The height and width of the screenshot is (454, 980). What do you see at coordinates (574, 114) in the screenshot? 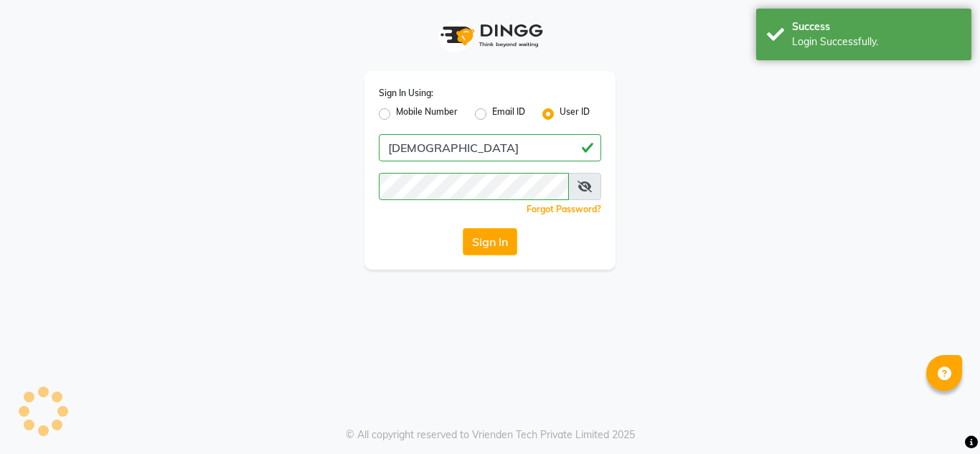
I see `label: User ID` at bounding box center [574, 114].